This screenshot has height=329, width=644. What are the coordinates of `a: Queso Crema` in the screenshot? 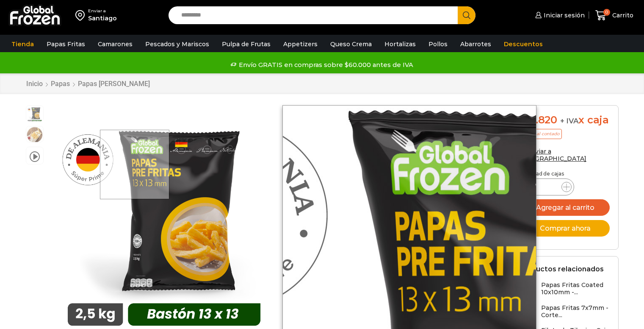 It's located at (351, 44).